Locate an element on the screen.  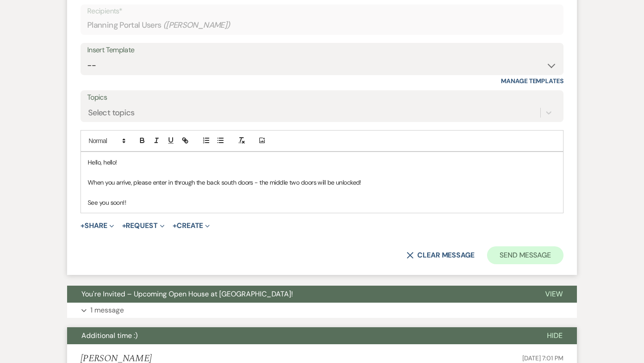
button: Create is located at coordinates (191, 226).